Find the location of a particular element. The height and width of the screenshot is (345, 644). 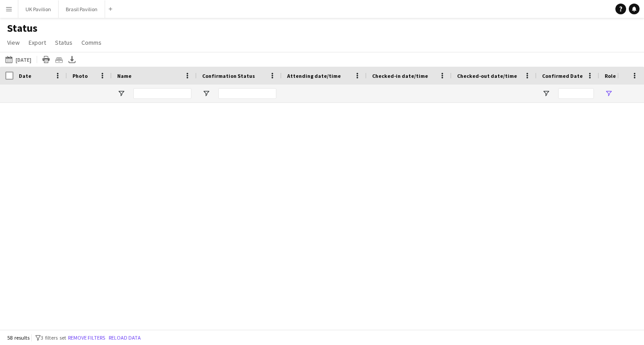

span: Name is located at coordinates (124, 76).